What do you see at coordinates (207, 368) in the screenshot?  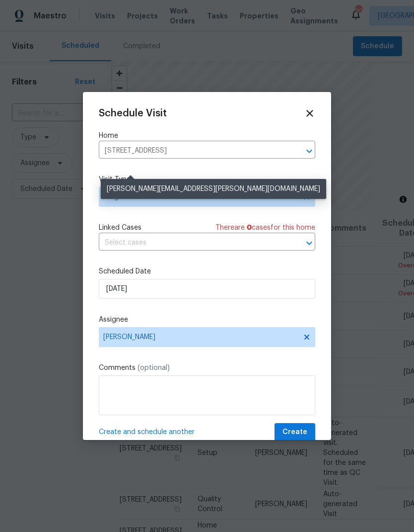 I see `label: Comments` at bounding box center [207, 368].